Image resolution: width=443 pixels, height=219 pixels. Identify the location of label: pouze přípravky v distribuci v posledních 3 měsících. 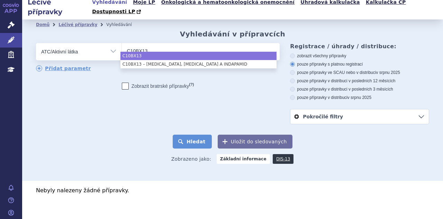
(360, 89).